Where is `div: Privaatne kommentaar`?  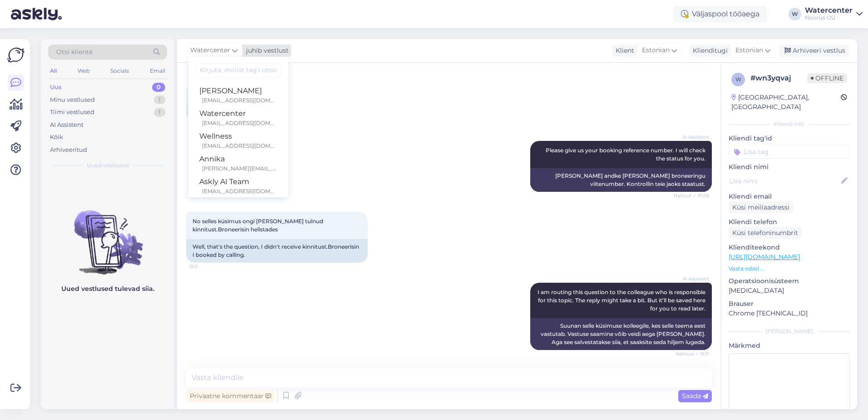 div: Privaatne kommentaar is located at coordinates (230, 396).